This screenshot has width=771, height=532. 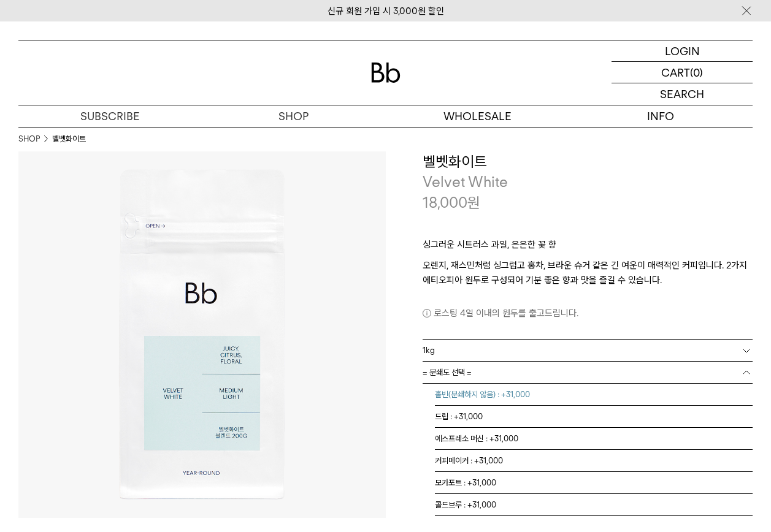 I want to click on p: SEARCH, so click(x=682, y=94).